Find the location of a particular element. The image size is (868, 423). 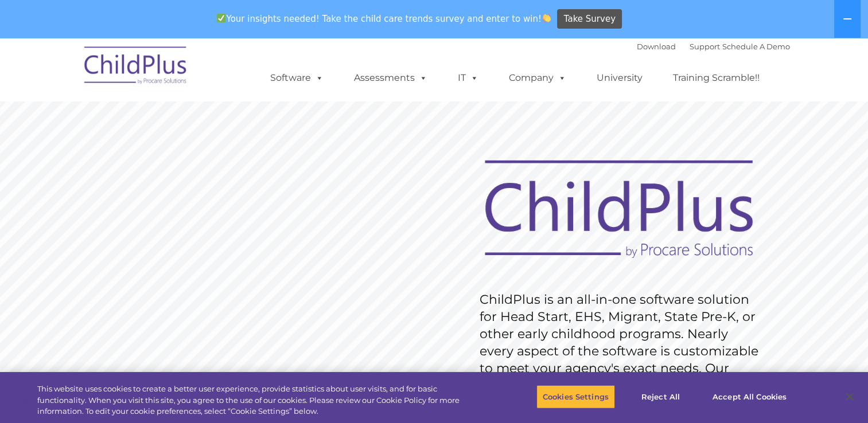

a: Software is located at coordinates (296, 78).